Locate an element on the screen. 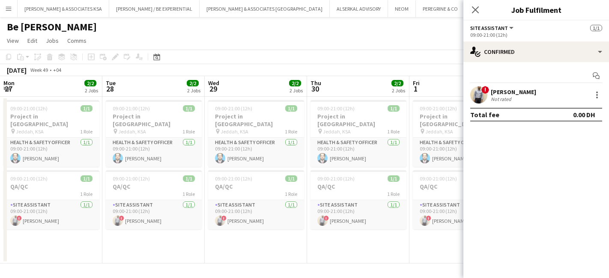  div: Total fee is located at coordinates (485, 115).